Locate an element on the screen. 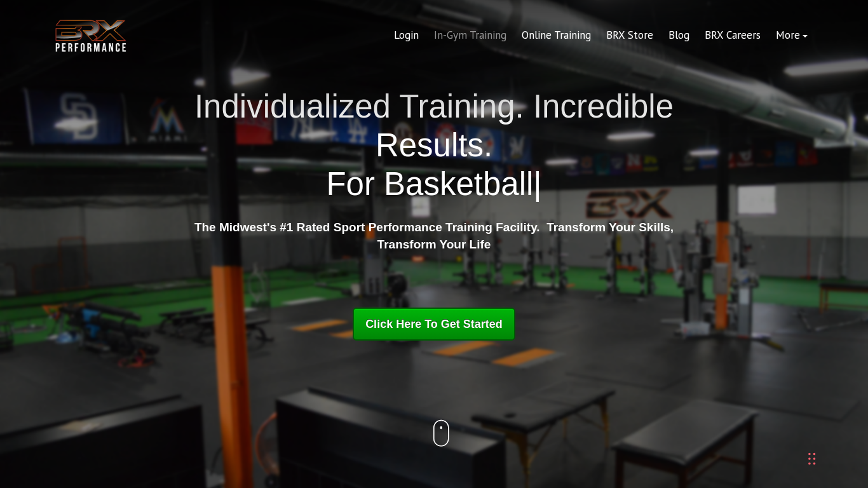 This screenshot has width=868, height=488. a: Online Training is located at coordinates (556, 36).